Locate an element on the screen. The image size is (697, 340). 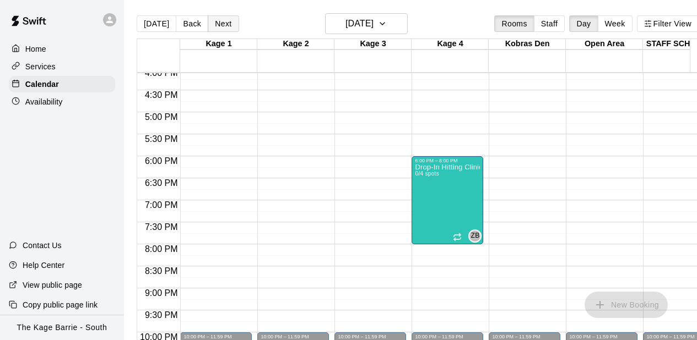
div: Open Area is located at coordinates (604, 44).